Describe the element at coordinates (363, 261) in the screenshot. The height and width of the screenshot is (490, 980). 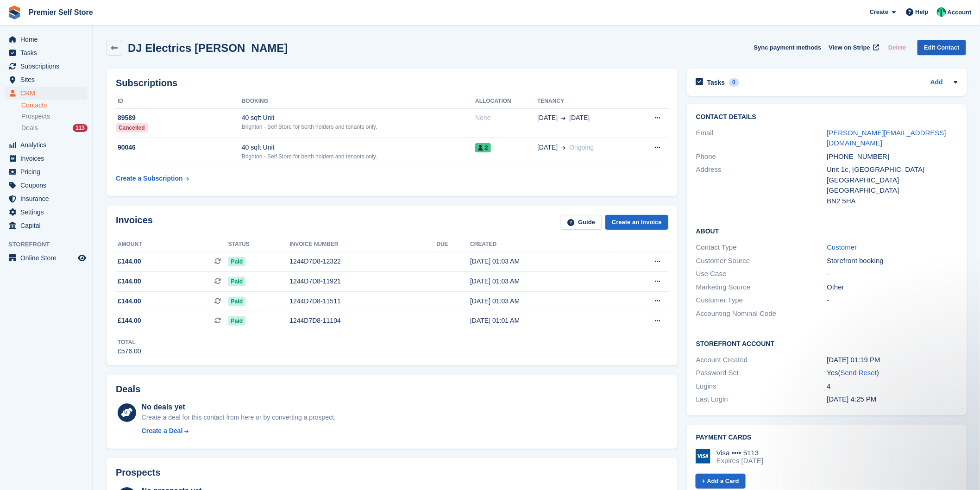
I see `div: 1244D7D8-12322` at that location.